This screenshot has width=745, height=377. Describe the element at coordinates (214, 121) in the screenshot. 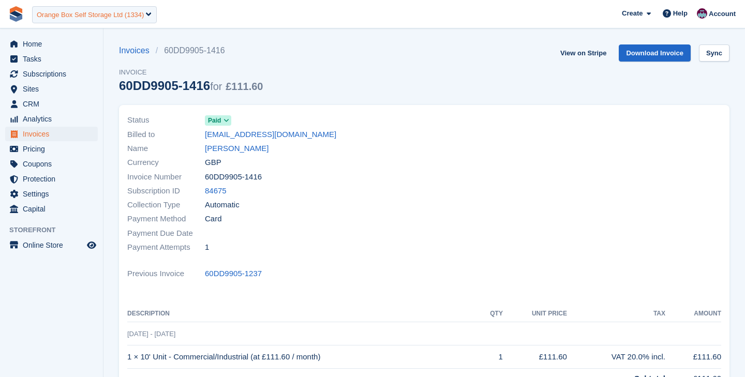

I see `span: Paid` at that location.